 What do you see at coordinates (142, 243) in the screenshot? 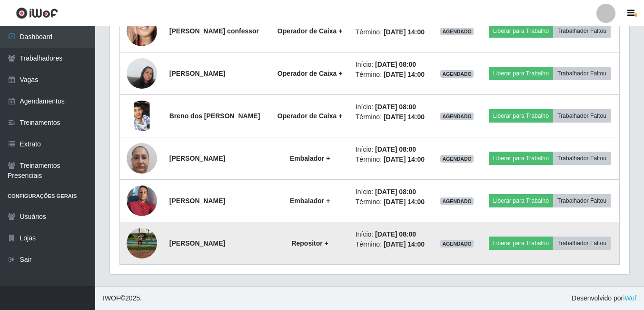
I see `img: 1703110417986.jpeg` at bounding box center [142, 243].